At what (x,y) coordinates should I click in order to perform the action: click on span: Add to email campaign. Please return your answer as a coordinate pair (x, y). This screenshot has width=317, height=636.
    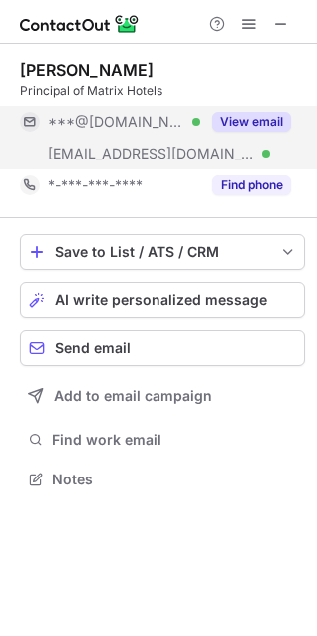
    Looking at the image, I should click on (133, 396).